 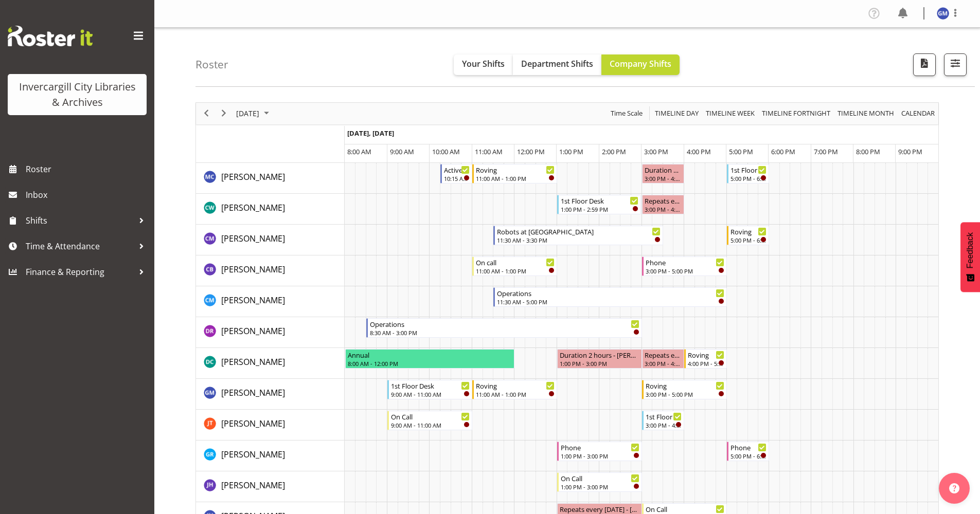 I want to click on div: September 30, 2025, so click(x=254, y=114).